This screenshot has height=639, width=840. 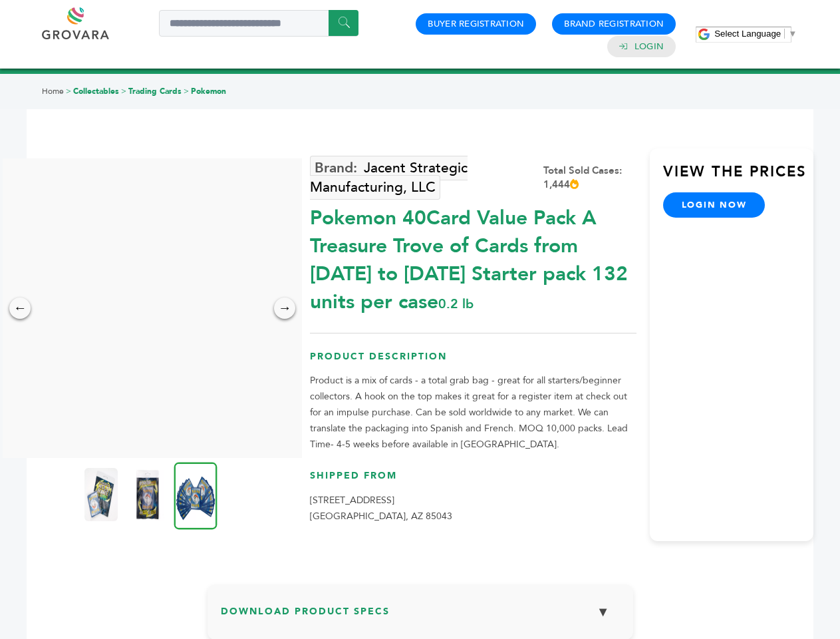 I want to click on h3: View the Prices, so click(x=738, y=177).